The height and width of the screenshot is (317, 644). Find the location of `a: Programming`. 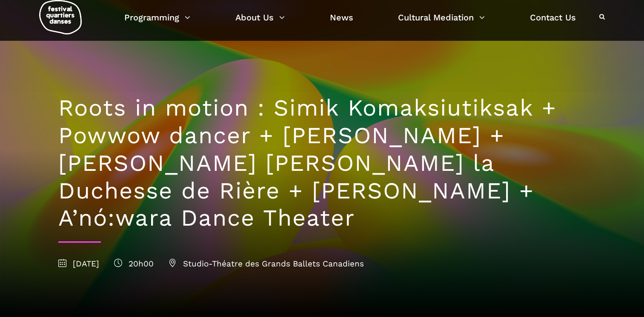

a: Programming is located at coordinates (157, 17).